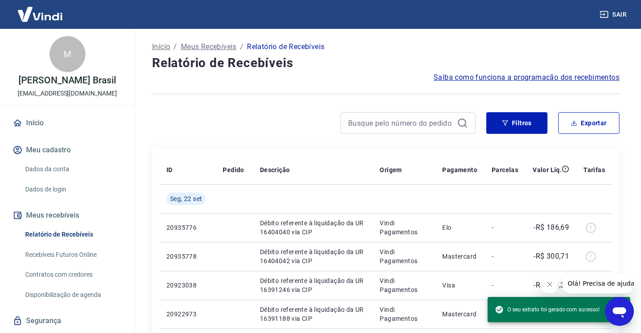 This screenshot has height=333, width=641. I want to click on p: Parcelas, so click(505, 170).